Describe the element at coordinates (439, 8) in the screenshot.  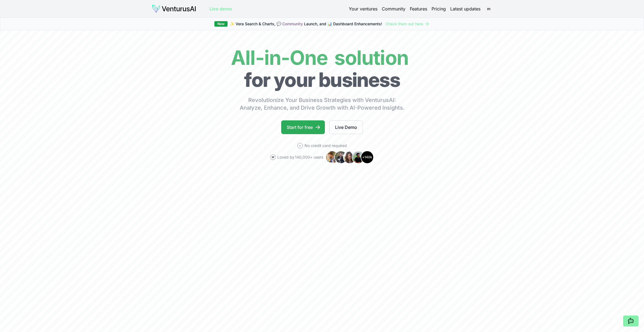
I see `a: Pricing` at that location.